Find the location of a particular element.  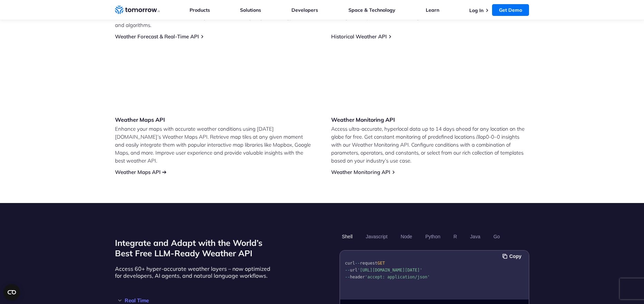

a: Historical Weather API is located at coordinates (359, 37).